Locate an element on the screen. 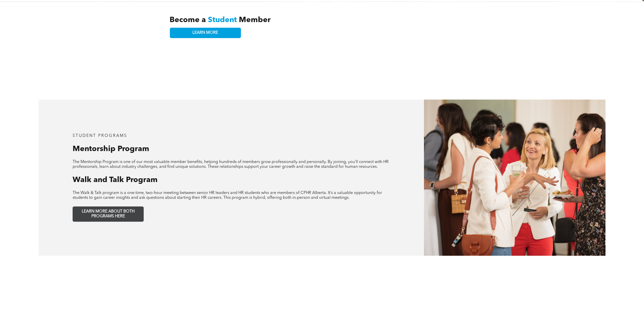 The width and height of the screenshot is (644, 326). a: LEARN MORE ABOUT BOTH PROGRAMS HERE is located at coordinates (108, 214).